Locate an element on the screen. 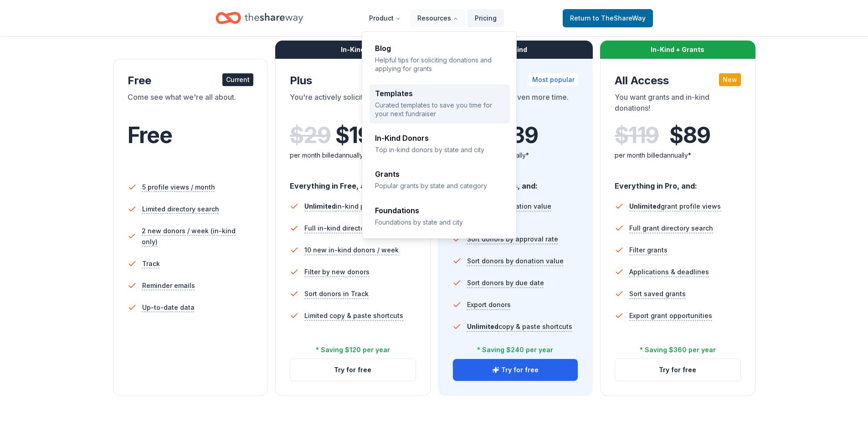 The image size is (868, 436). span: Sort donors by donation value is located at coordinates (515, 261).